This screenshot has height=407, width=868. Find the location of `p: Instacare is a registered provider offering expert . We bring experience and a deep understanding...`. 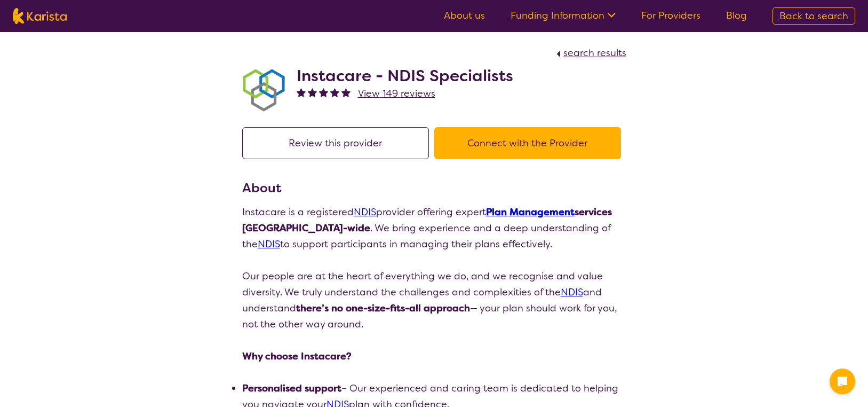

p: Instacare is a registered provider offering expert . We bring experience and a deep understanding... is located at coordinates (434, 228).